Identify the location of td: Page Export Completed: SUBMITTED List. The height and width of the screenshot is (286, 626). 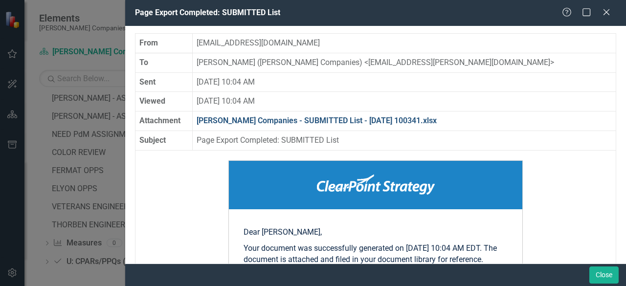
(404, 141).